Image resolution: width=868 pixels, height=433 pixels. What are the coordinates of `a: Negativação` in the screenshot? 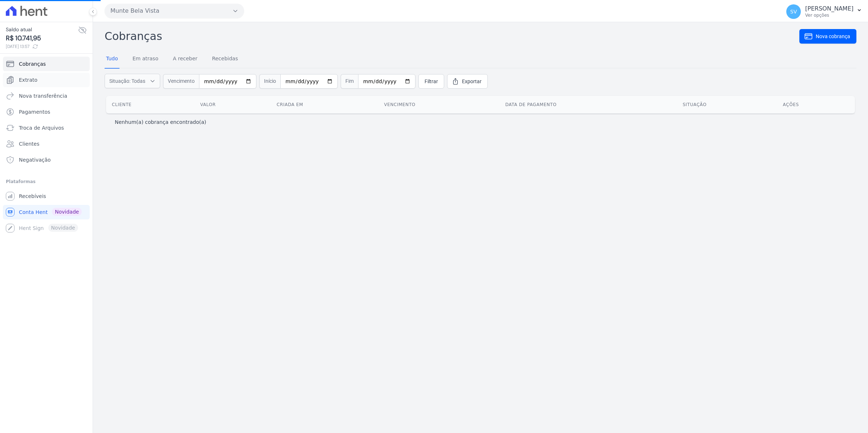 It's located at (46, 160).